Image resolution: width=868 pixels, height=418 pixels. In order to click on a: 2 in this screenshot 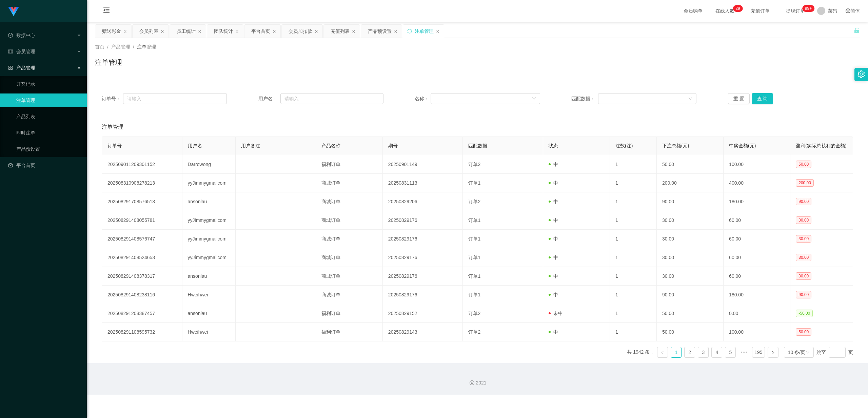, I will do `click(690, 353)`.